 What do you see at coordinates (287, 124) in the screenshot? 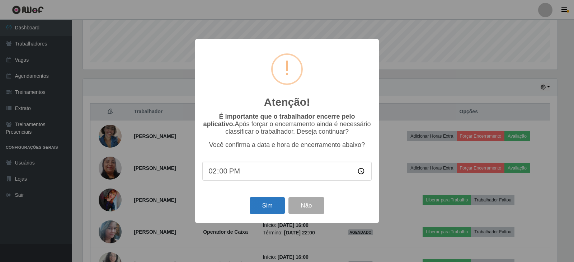
I see `p: Após forçar o encerramento ainda é necessário classificar o trabalhador. Deseja continuar?` at bounding box center [287, 124].